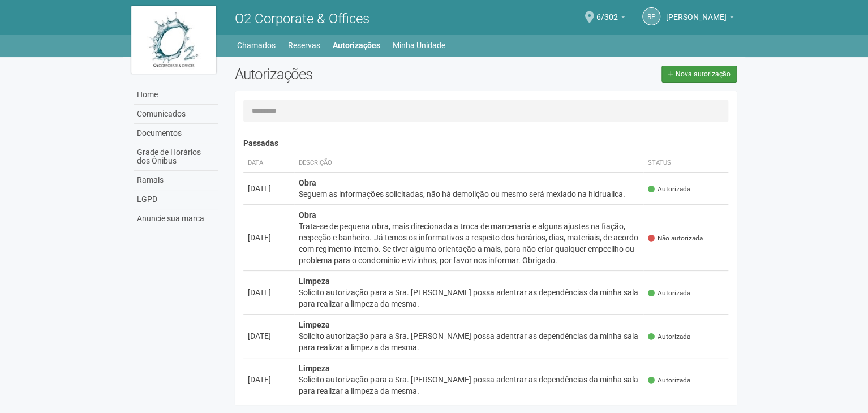  What do you see at coordinates (611, 18) in the screenshot?
I see `a: 6/302` at bounding box center [611, 18].